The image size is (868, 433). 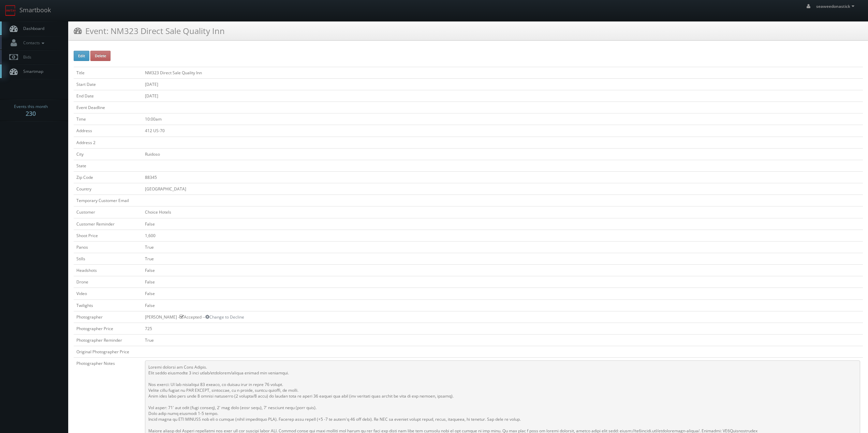 What do you see at coordinates (108, 131) in the screenshot?
I see `td: Address` at bounding box center [108, 131].